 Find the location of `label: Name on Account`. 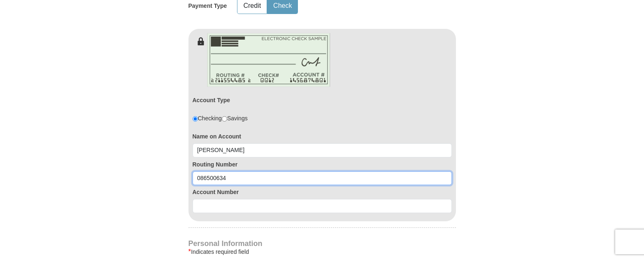

label: Name on Account is located at coordinates (322, 136).